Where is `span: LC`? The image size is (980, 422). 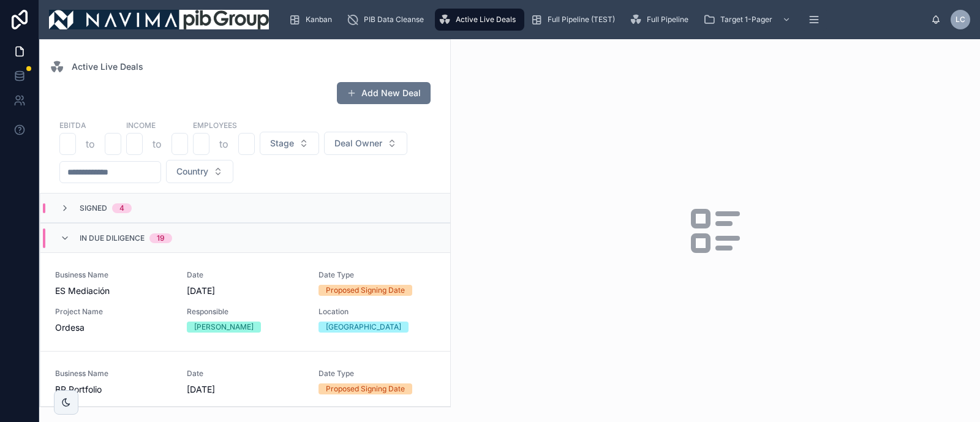 span: LC is located at coordinates (961, 19).